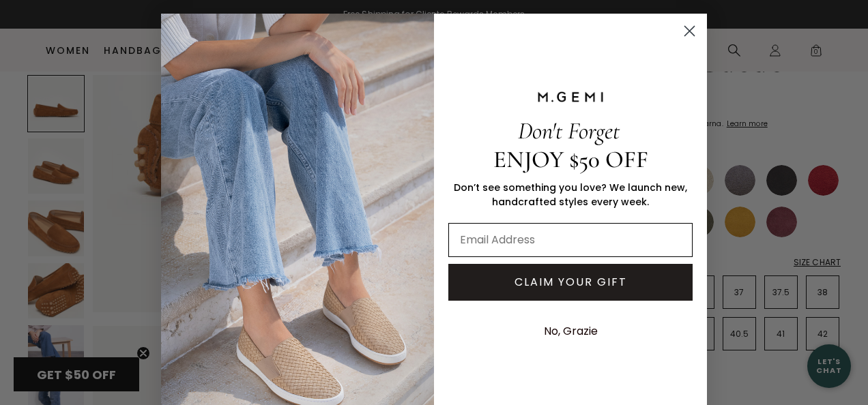 This screenshot has width=868, height=405. What do you see at coordinates (571, 97) in the screenshot?
I see `img: M.GEMI` at bounding box center [571, 97].